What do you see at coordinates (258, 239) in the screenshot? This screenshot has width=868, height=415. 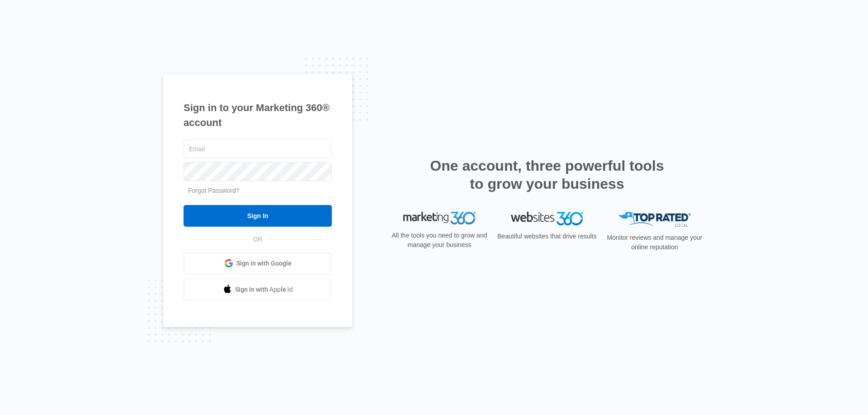 I see `span: OR` at bounding box center [258, 239].